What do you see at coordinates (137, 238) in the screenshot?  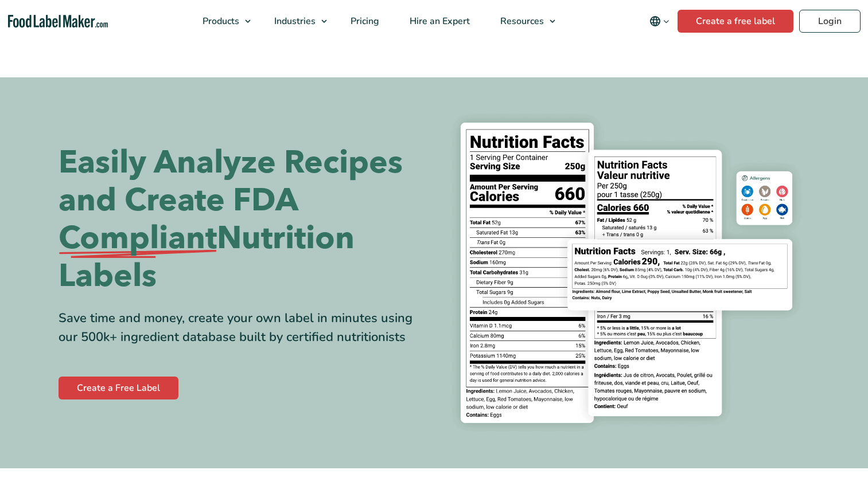 I see `span: Compliant` at bounding box center [137, 238].